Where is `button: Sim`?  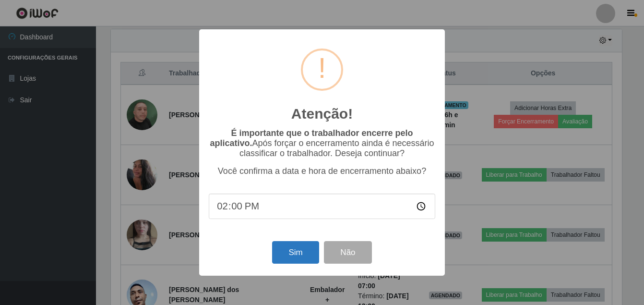 button: Sim is located at coordinates (295, 252).